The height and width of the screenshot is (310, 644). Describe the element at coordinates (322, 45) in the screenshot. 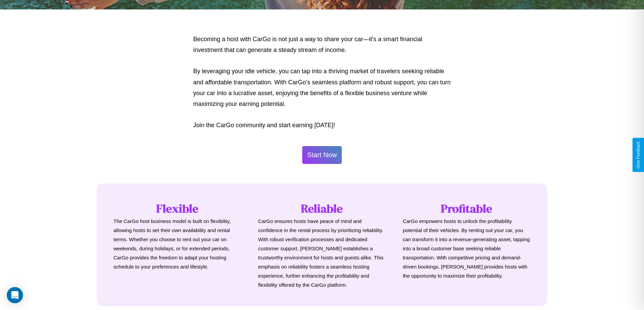

I see `p: Becoming a host with CarGo is not just a way to share your car—it's a smart financial investment ...` at that location.